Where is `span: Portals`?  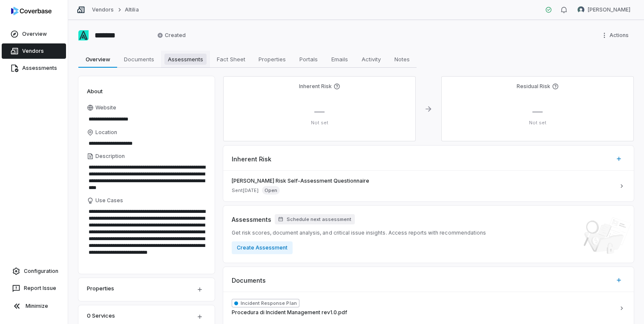
span: Portals is located at coordinates (308, 59).